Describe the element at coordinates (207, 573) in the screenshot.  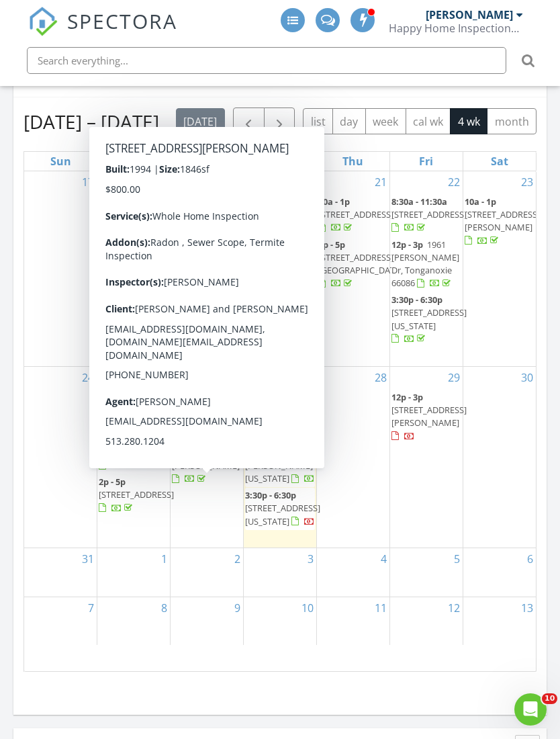
I see `td: Go to September 2, 2025` at that location.